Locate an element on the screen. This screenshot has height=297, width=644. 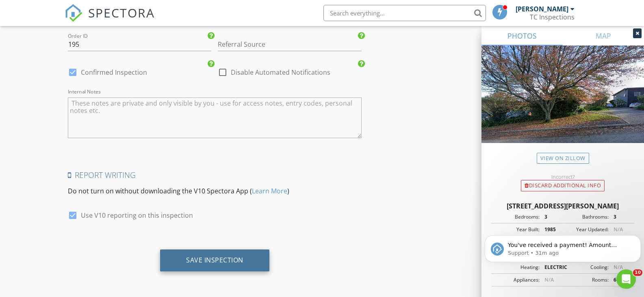
a: SPECTORA is located at coordinates (110, 20).